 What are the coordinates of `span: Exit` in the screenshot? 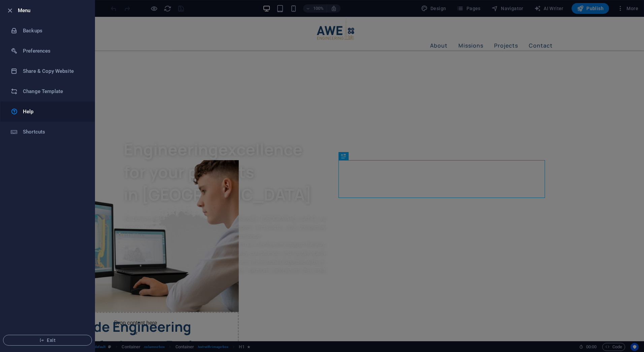 It's located at (47, 340).